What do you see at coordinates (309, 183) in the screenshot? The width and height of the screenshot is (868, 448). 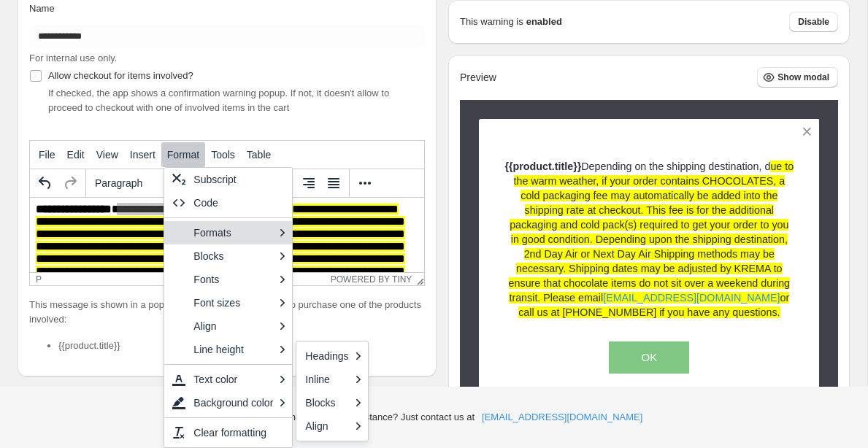 I see `button: Align right` at bounding box center [309, 183].